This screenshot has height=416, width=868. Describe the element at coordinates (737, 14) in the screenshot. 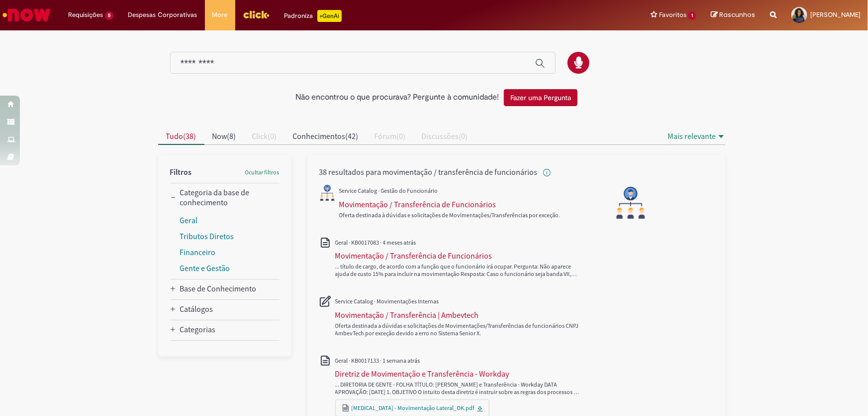

I see `span: Rascunhos` at that location.